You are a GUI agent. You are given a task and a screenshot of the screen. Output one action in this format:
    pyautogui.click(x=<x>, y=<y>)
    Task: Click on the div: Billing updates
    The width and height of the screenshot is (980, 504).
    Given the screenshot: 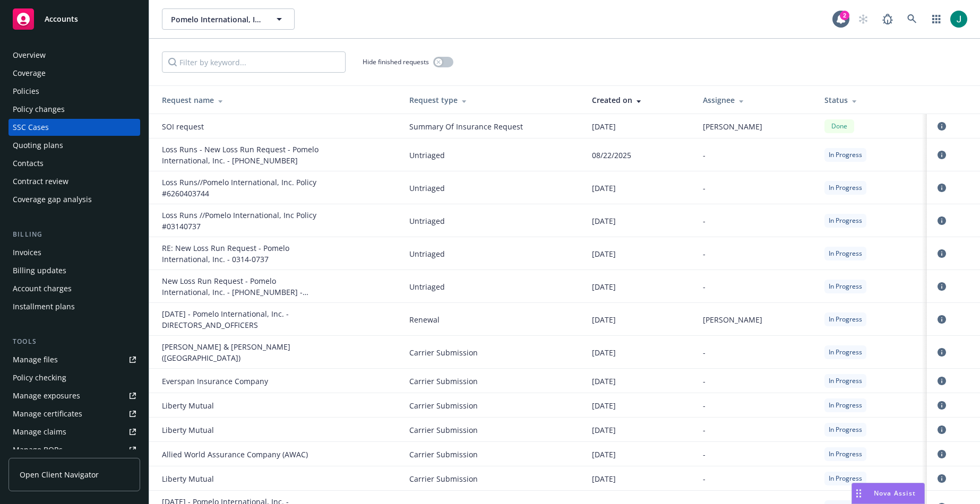 What is the action you would take?
    pyautogui.click(x=39, y=271)
    